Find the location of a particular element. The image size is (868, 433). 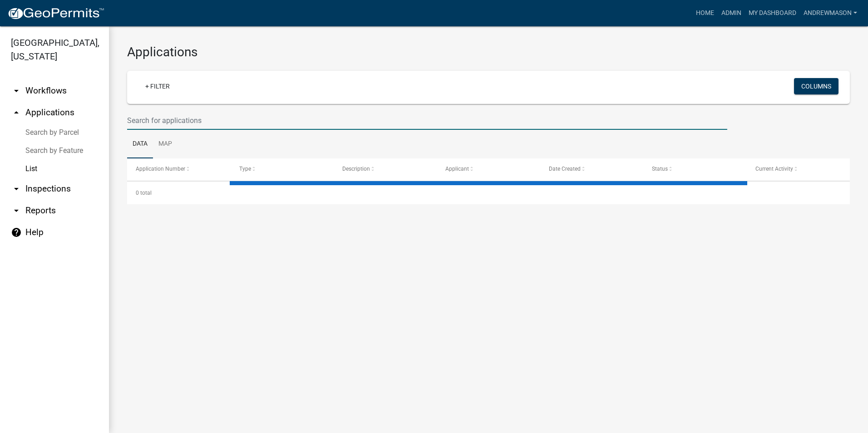

a: Data is located at coordinates (140, 145).